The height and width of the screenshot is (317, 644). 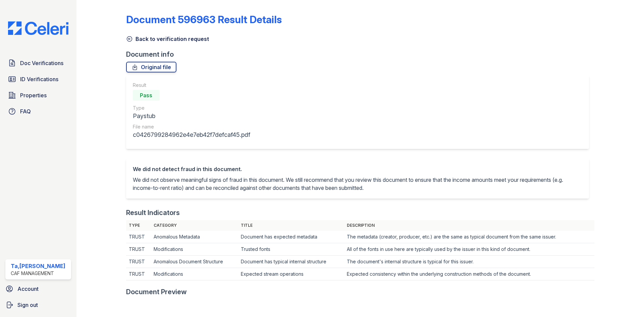 I want to click on div: We did not detect fraud in this document., so click(x=357, y=169).